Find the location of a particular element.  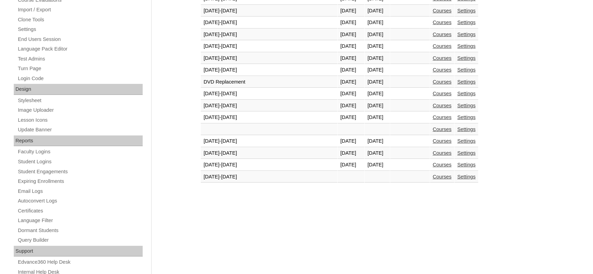

a: Query Builder is located at coordinates (80, 240).